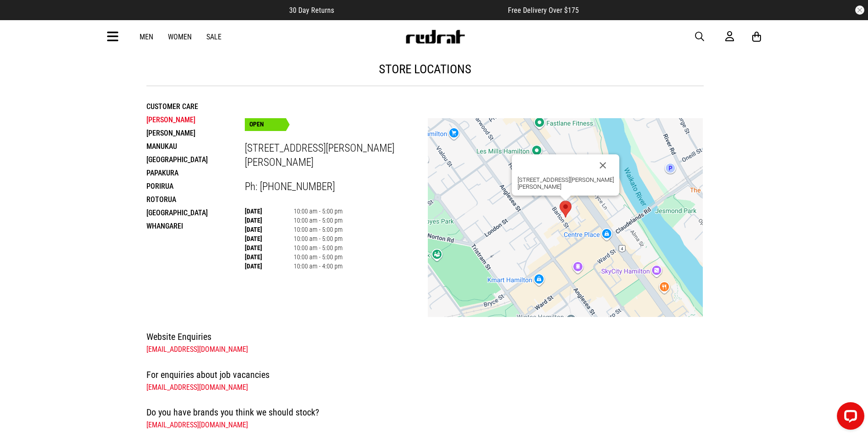 This screenshot has width=868, height=437. Describe the element at coordinates (195, 186) in the screenshot. I see `li: Porirua` at that location.